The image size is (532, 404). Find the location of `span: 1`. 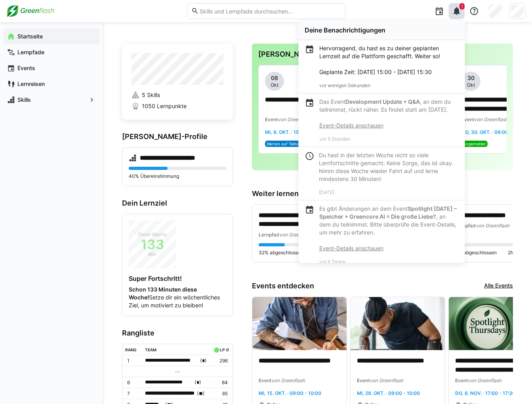

span: 1 is located at coordinates (462, 7).